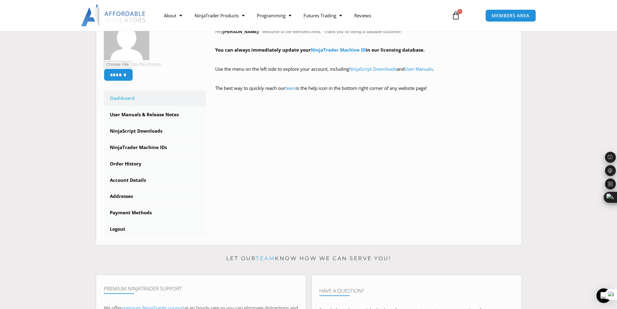  I want to click on div: Open Intercom Messenger, so click(603, 296).